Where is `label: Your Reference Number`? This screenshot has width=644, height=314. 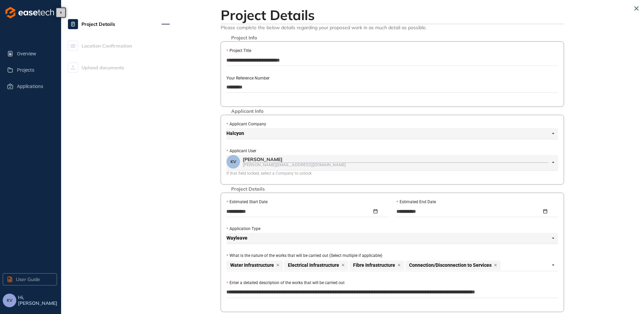
label: Your Reference Number is located at coordinates (247, 78).